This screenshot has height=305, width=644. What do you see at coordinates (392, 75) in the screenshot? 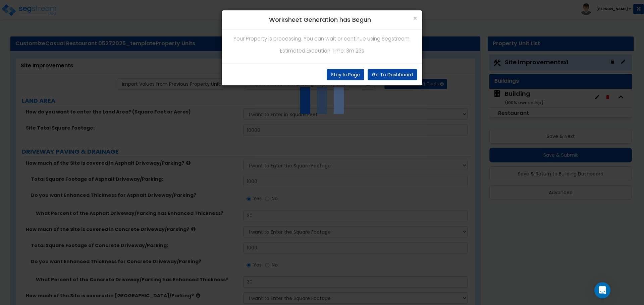
I see `button: Go To Dashboard` at bounding box center [392, 75].